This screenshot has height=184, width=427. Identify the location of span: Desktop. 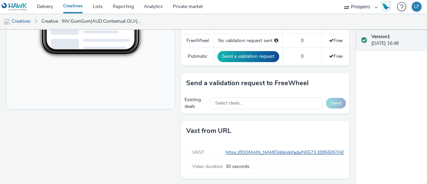
(128, 150).